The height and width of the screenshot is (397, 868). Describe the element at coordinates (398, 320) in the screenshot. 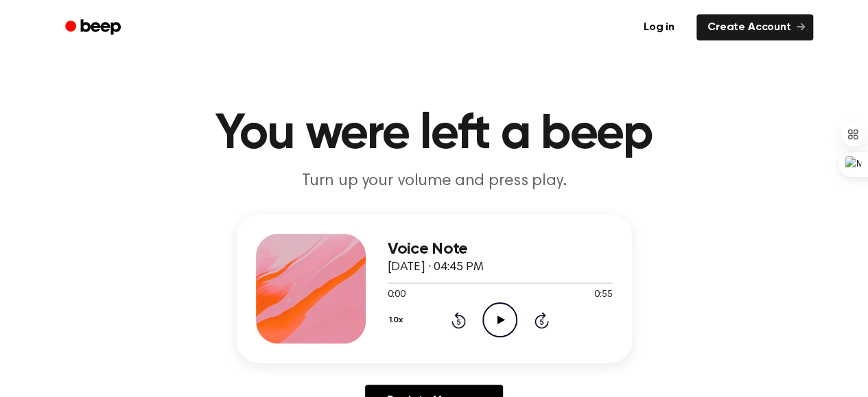

I see `button: 1.0x` at that location.